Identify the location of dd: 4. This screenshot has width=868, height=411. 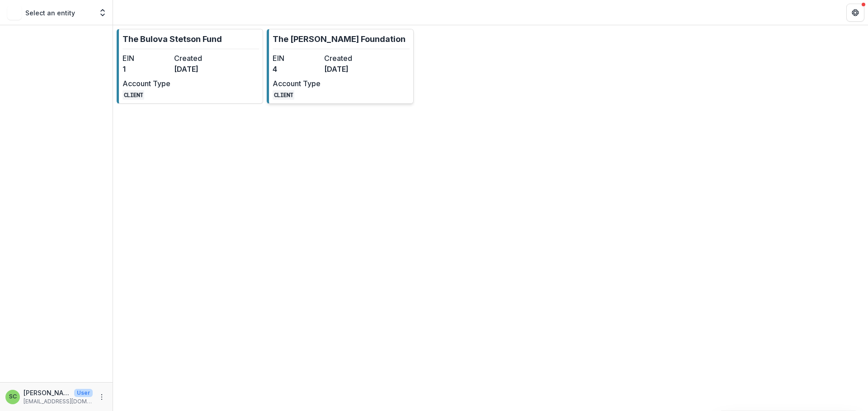
(297, 69).